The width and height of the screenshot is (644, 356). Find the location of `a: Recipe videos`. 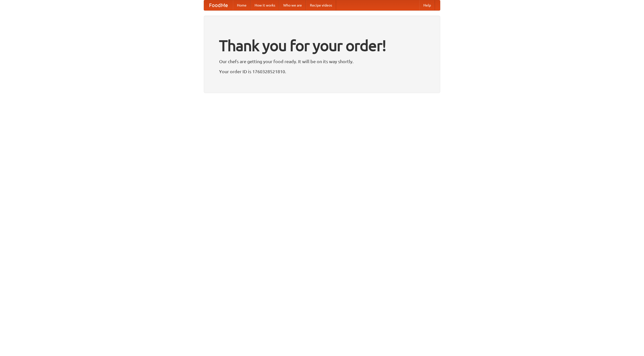

a: Recipe videos is located at coordinates (321, 5).